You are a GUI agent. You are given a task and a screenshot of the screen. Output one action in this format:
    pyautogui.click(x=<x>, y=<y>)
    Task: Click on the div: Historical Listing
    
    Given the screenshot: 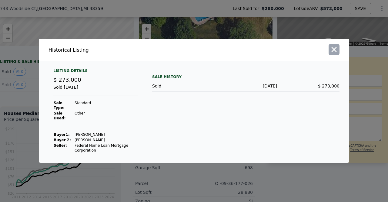 What is the action you would take?
    pyautogui.click(x=120, y=50)
    